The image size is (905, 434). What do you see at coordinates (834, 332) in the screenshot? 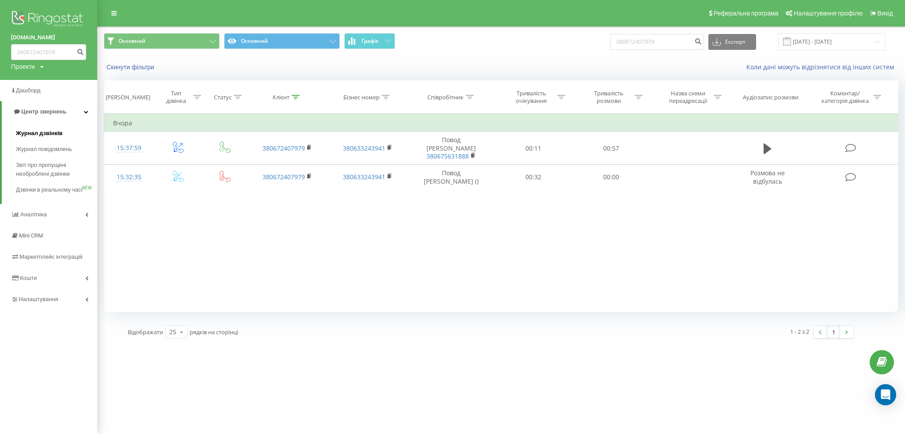
I see `a: 1` at bounding box center [834, 332].